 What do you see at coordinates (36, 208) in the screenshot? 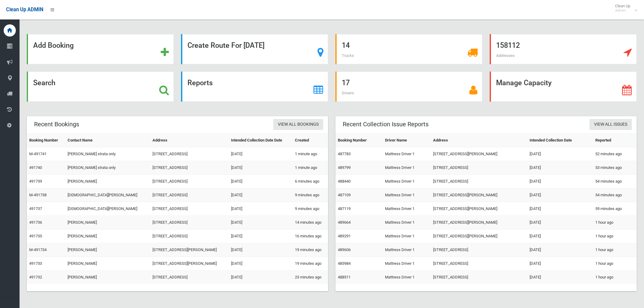
I see `a: 491737` at bounding box center [36, 208].